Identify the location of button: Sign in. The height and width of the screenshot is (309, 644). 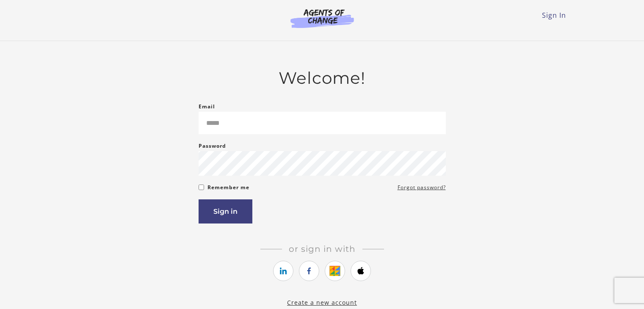
(225, 211).